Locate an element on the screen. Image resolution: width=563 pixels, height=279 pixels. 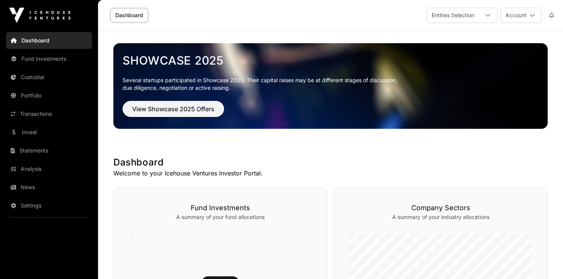
a: View Showcase 2025 Offers is located at coordinates (173, 113).